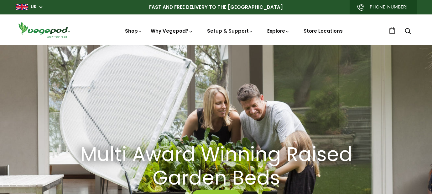  What do you see at coordinates (44, 29) in the screenshot?
I see `img: Vegepod` at bounding box center [44, 29].